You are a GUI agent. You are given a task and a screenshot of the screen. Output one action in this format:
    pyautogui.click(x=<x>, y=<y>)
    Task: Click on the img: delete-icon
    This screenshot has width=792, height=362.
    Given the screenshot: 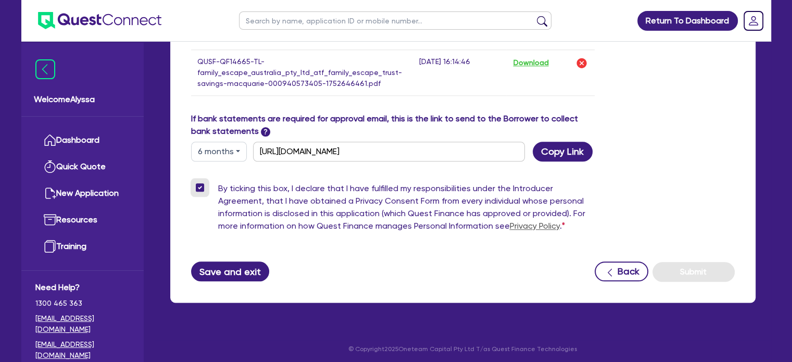 What is the action you would take?
    pyautogui.click(x=582, y=63)
    